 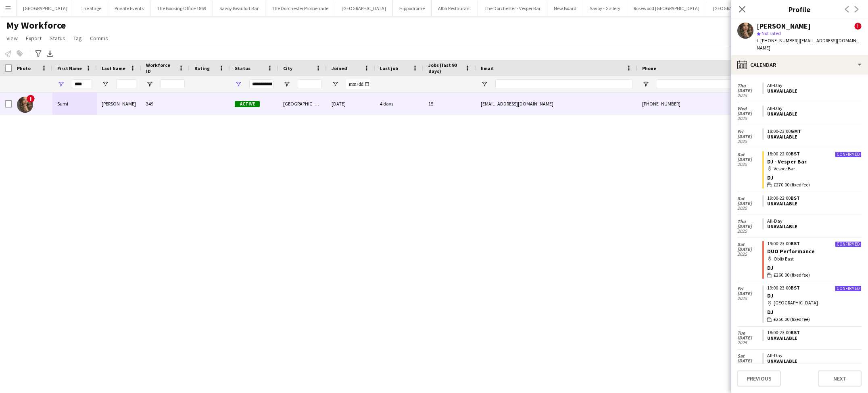 I want to click on span: £260.00 (fixed fee), so click(x=792, y=275).